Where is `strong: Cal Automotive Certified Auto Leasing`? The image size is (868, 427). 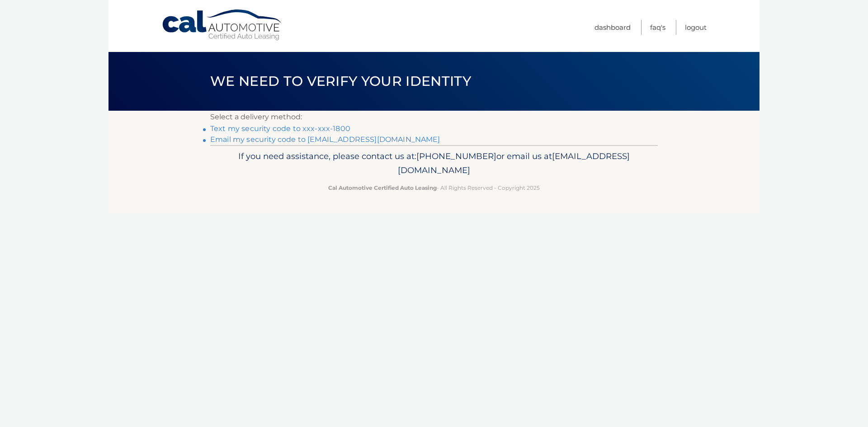
strong: Cal Automotive Certified Auto Leasing is located at coordinates (382, 187).